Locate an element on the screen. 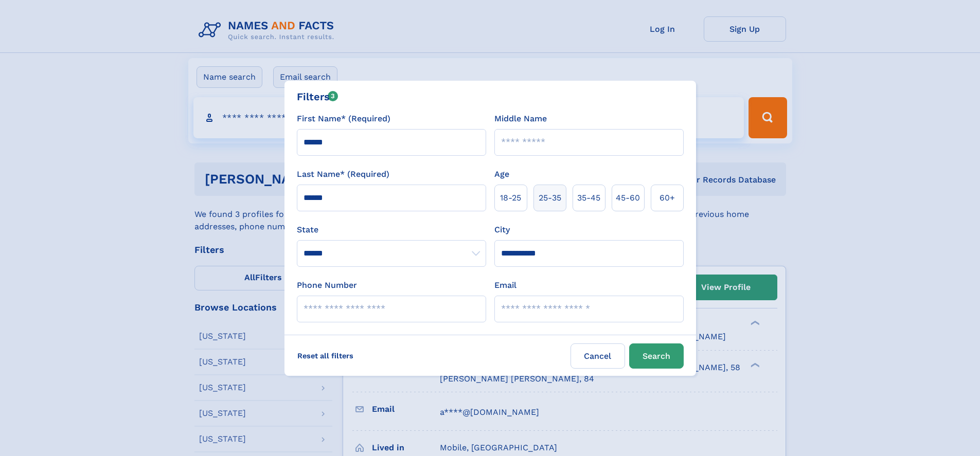  label: Middle Name is located at coordinates (521, 119).